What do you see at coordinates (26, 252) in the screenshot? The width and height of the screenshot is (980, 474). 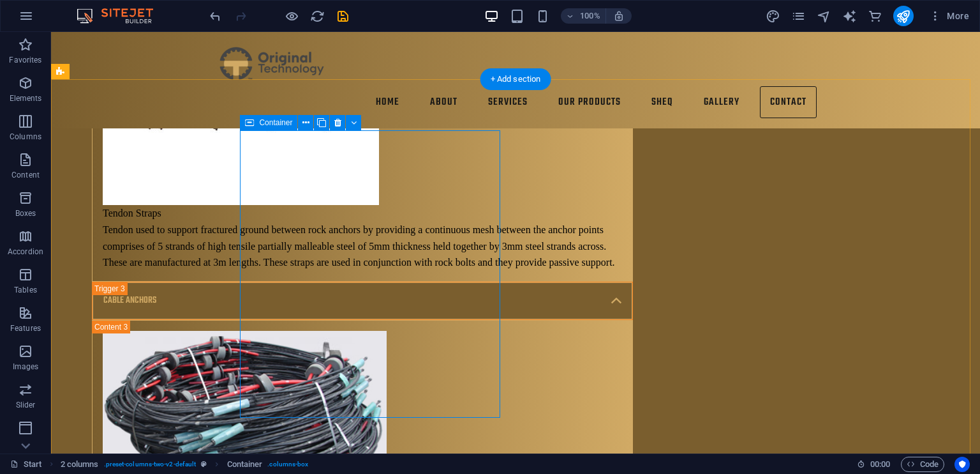 I see `p: Accordion` at bounding box center [26, 252].